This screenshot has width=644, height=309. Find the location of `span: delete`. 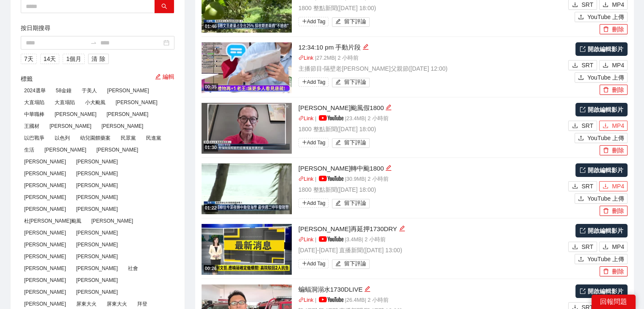

span: delete is located at coordinates (606, 211).